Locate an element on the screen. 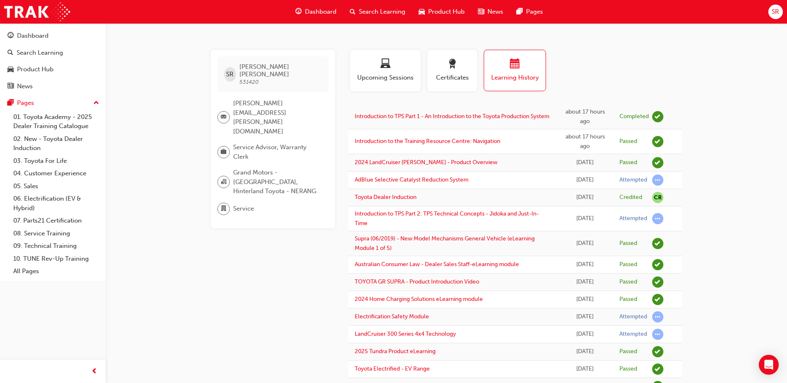 This screenshot has height=383, width=787. span: briefcase-icon is located at coordinates (224, 152).